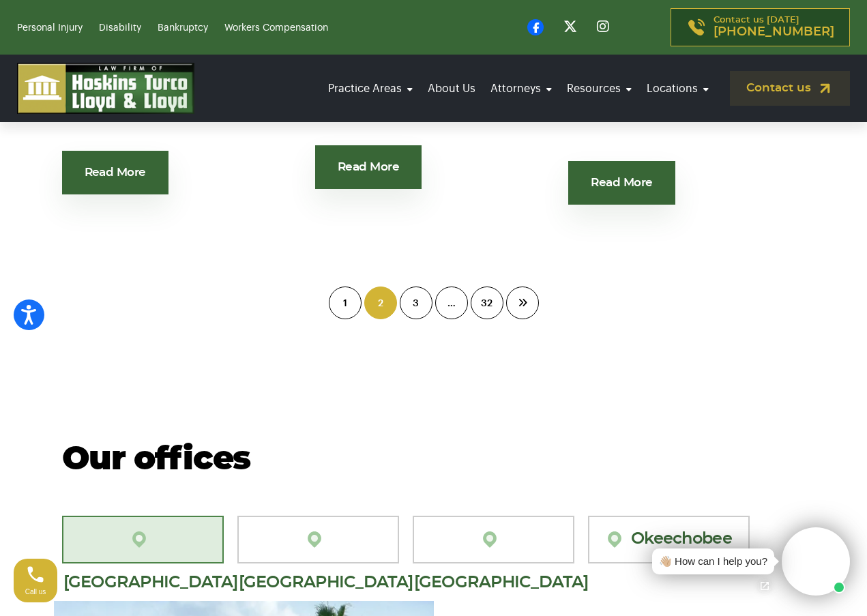 The height and width of the screenshot is (616, 867). Describe the element at coordinates (713, 562) in the screenshot. I see `div: 👋🏼 How can I help you?` at that location.